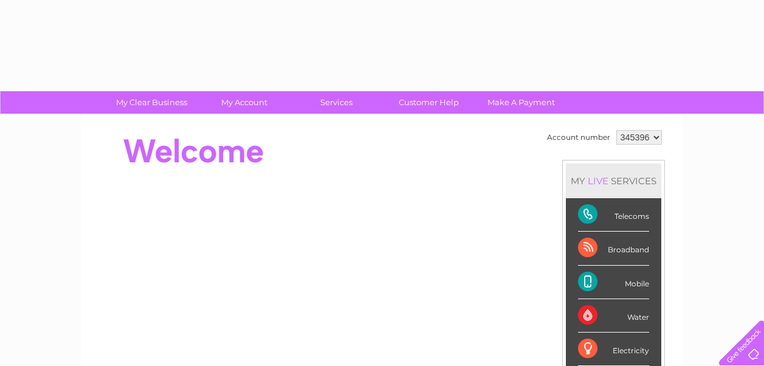 Image resolution: width=764 pixels, height=366 pixels. I want to click on a: My Clear Business, so click(151, 102).